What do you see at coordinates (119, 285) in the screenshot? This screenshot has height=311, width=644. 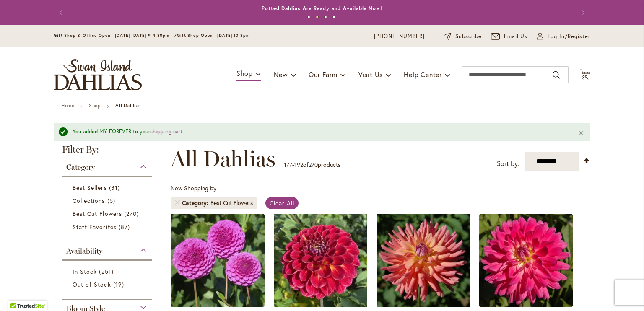 I see `span: 19` at bounding box center [119, 285].